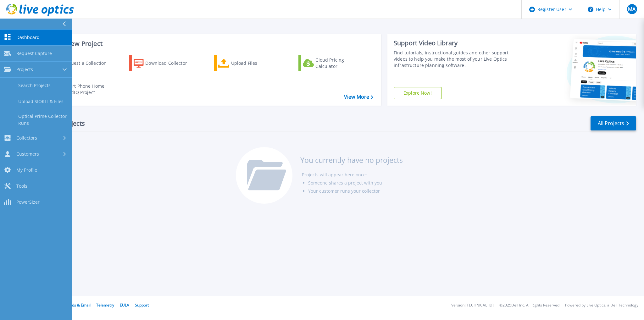 This screenshot has height=320, width=644. I want to click on div: Request a Collection, so click(88, 63).